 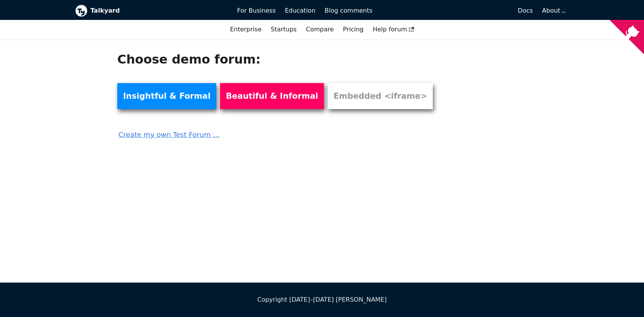 What do you see at coordinates (525, 11) in the screenshot?
I see `span: Docs` at bounding box center [525, 11].